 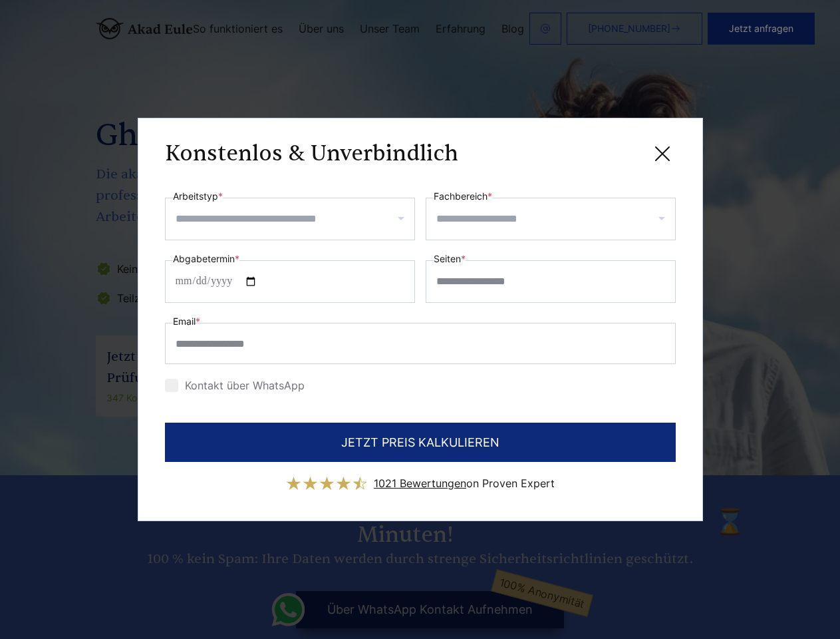 I want to click on label: Kontakt über WhatsApp, so click(x=235, y=385).